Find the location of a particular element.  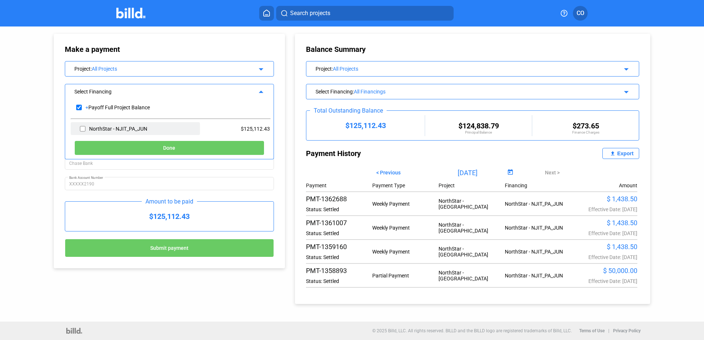

div: $273.65 is located at coordinates (585, 126).